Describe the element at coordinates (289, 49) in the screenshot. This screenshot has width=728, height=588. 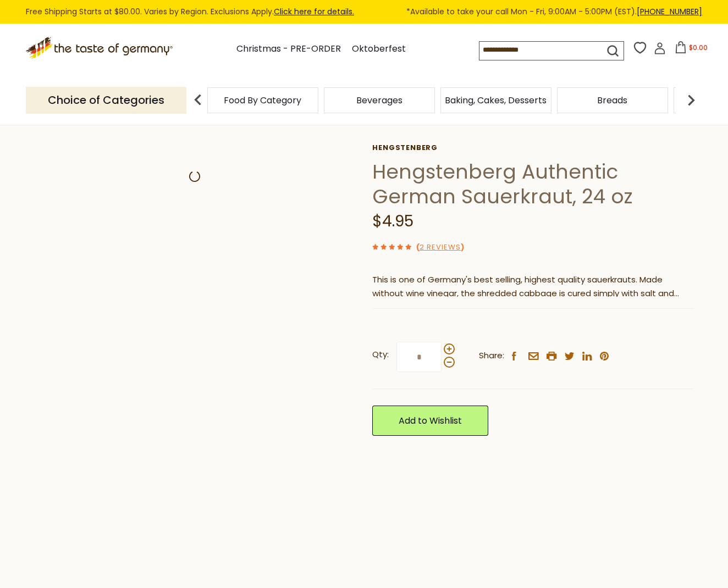
I see `a: Christmas - PRE-ORDER` at that location.